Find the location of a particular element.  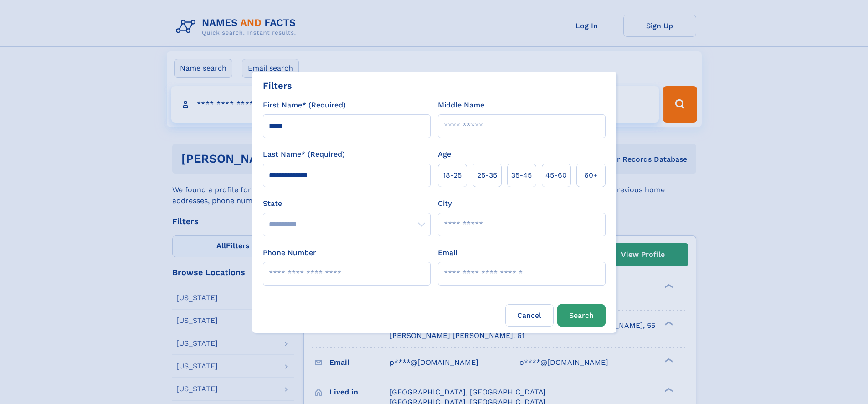

span: 60+ is located at coordinates (591, 176).